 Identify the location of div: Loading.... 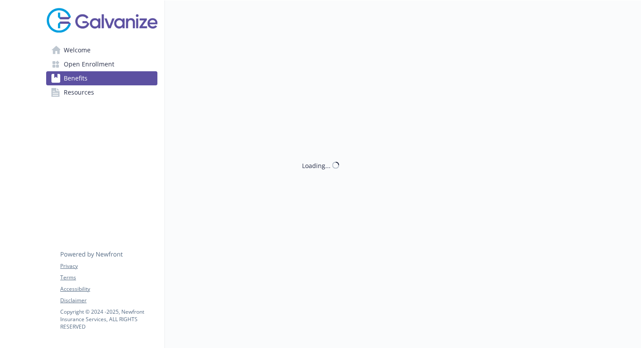
(316, 165).